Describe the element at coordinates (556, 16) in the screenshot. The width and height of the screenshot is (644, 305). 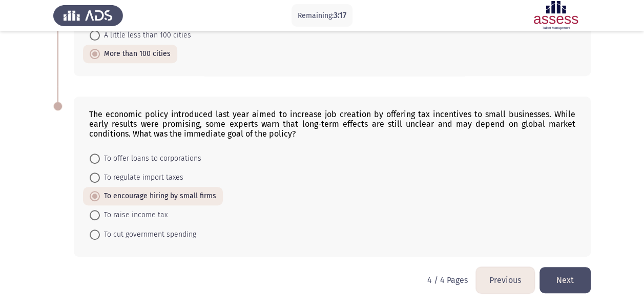
I see `img: Assessment logo of ASSESS English Language Assessment (3 Module) (Ba - IB)` at that location.